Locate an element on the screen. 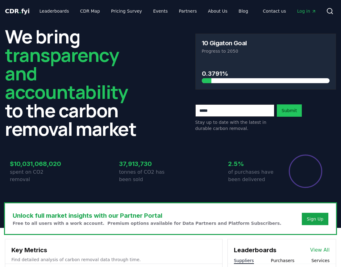  h3: 2.5% is located at coordinates (253, 164).